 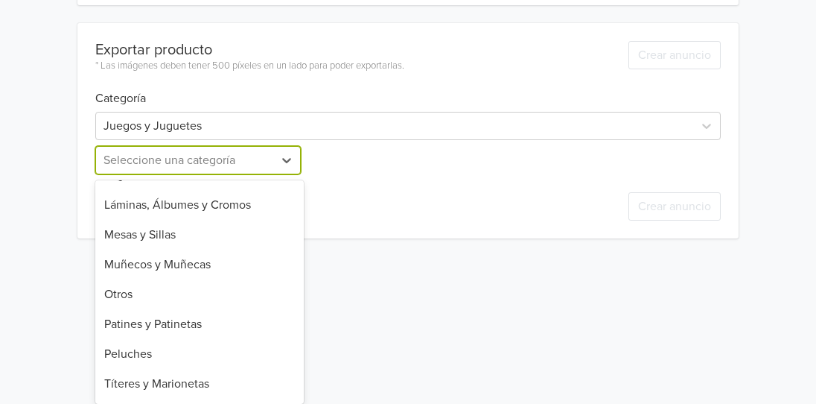 I want to click on div: * Las imágenes deben tener 500 píxeles en un lado para poder exportarlas., so click(x=249, y=66).